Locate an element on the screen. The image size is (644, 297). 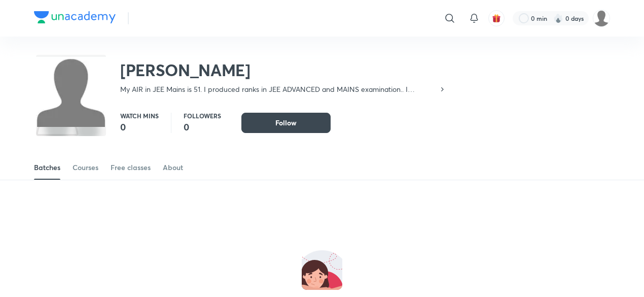
div: Free classes is located at coordinates (130, 167).